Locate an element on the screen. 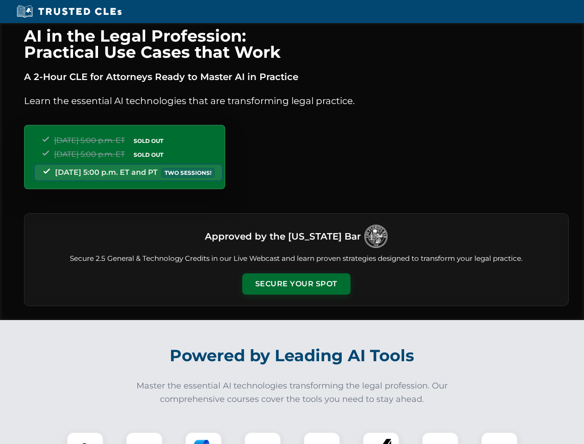 Image resolution: width=584 pixels, height=444 pixels. img: Trusted CLEs is located at coordinates (69, 12).